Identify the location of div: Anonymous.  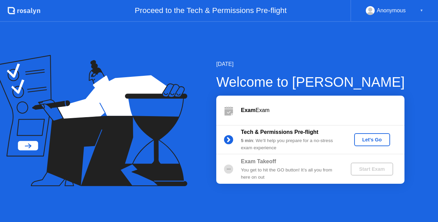
(391, 11).